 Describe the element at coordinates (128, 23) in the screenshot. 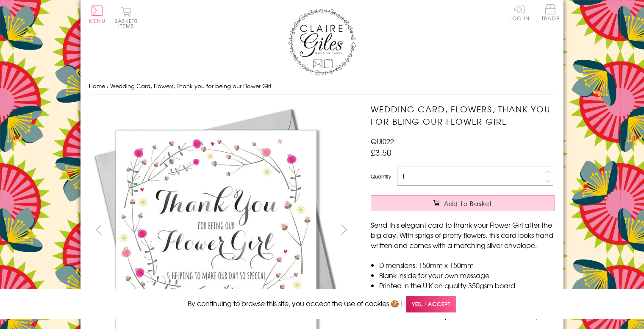

I see `span: 0 items` at that location.